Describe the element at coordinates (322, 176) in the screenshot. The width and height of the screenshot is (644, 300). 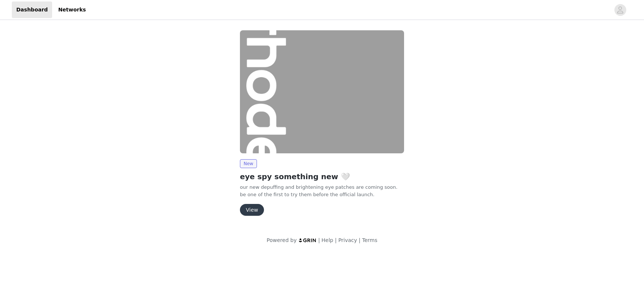
I see `h2: eye spy something new 🤍` at that location.